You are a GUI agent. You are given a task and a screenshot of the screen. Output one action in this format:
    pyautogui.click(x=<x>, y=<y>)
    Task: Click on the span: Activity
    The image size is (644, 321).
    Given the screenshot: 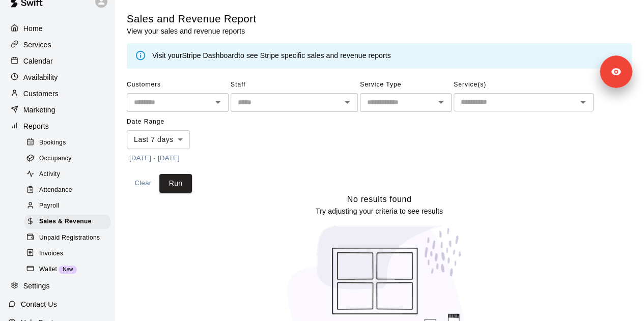 What is the action you would take?
    pyautogui.click(x=50, y=174)
    